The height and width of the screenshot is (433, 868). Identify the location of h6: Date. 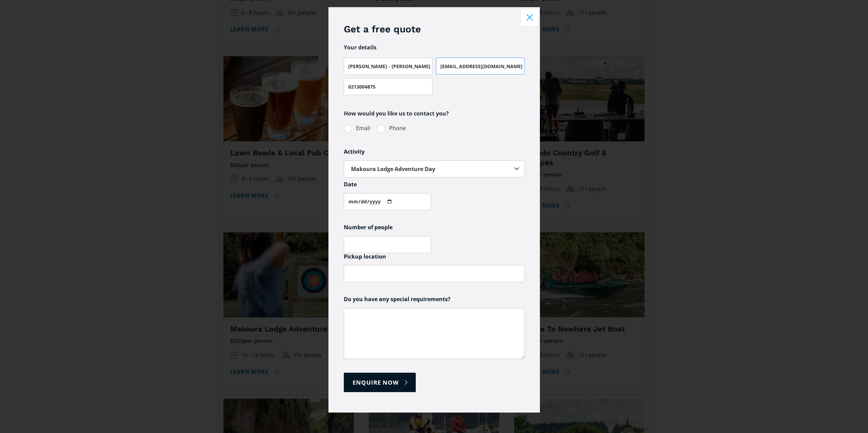
(434, 184).